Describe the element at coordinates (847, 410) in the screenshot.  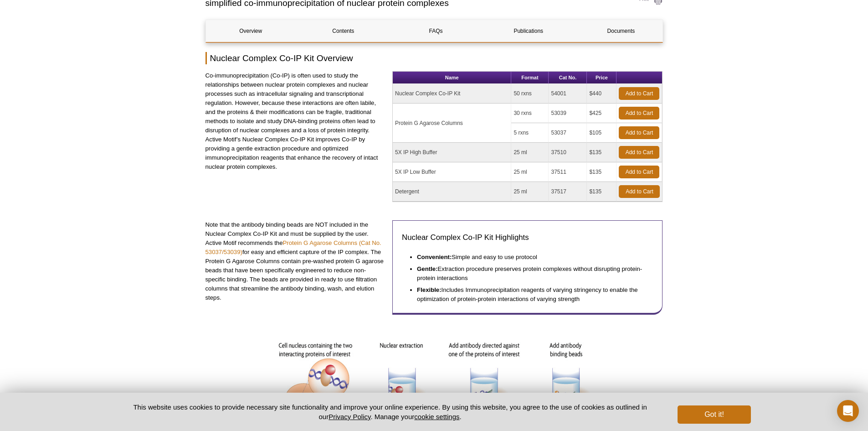
I see `div: Open Intercom Messenger` at that location.